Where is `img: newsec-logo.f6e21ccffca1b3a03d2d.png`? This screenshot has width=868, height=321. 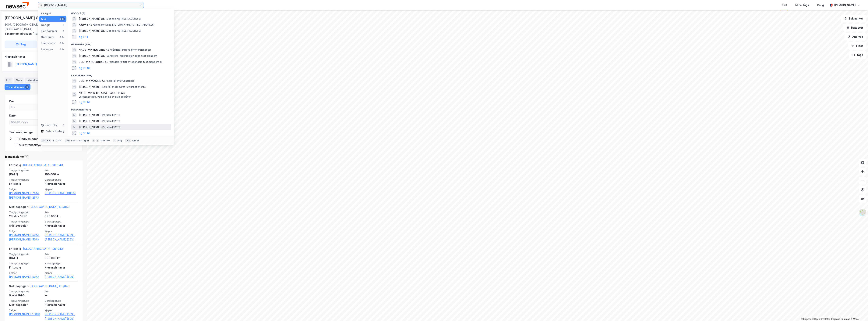
img: newsec-logo.f6e21ccffca1b3a03d2d.png is located at coordinates (17, 5).